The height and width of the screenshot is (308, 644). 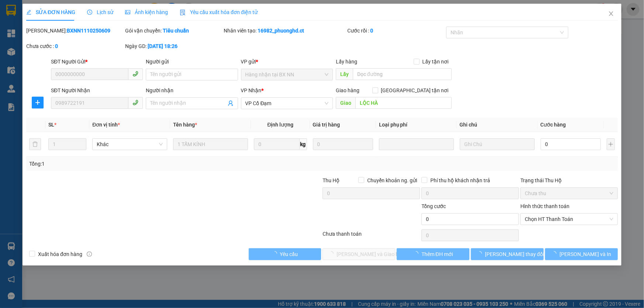 I want to click on span: Giao hàng, so click(x=348, y=90).